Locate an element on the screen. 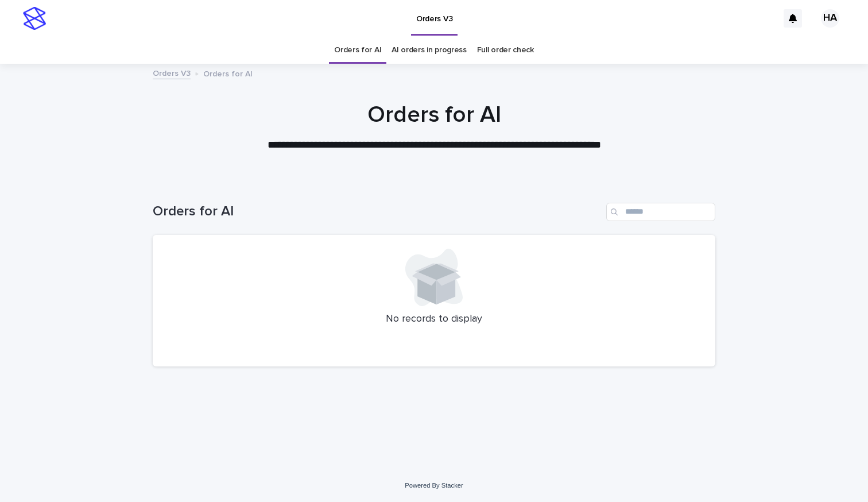  p: Orders for AI is located at coordinates (228, 73).